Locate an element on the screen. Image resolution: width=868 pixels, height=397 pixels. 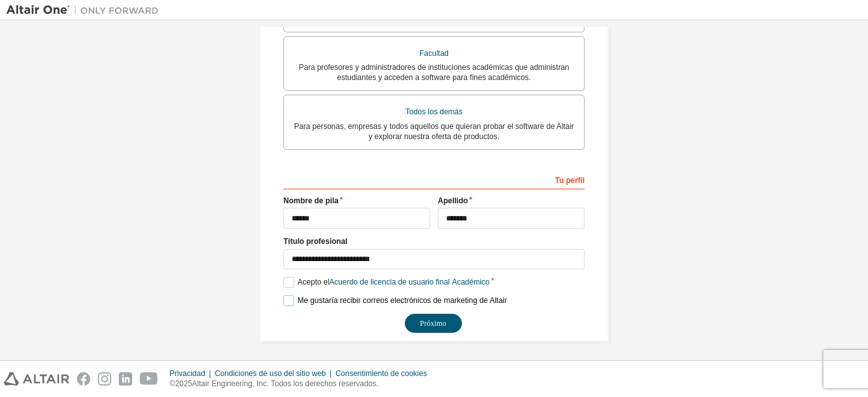
font: 2025 is located at coordinates (183, 384).